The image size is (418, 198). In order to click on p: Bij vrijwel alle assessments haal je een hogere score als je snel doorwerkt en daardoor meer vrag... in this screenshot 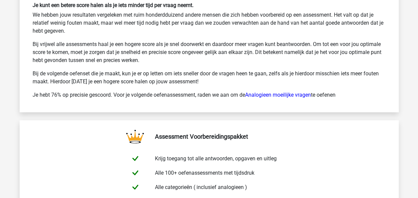, I will do `click(209, 52)`.